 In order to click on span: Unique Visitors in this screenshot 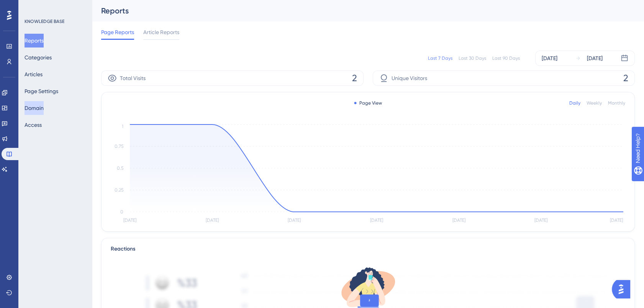, I will do `click(409, 78)`.